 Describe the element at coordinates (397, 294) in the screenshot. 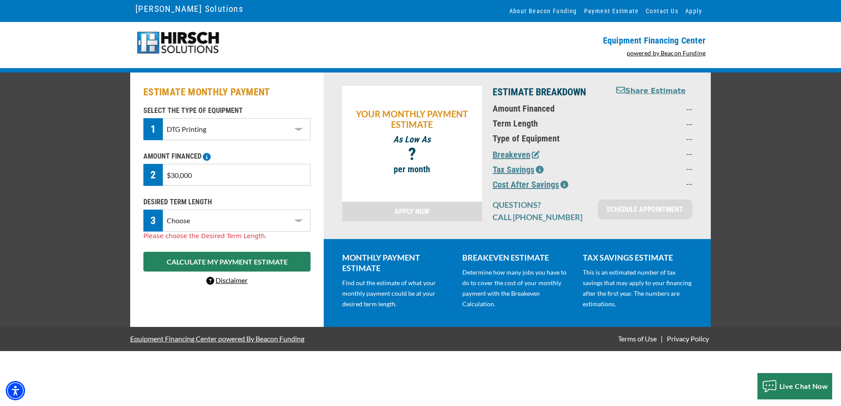

I see `p: Find out the estimate of what your monthly payment could be at your desired term length.` at that location.